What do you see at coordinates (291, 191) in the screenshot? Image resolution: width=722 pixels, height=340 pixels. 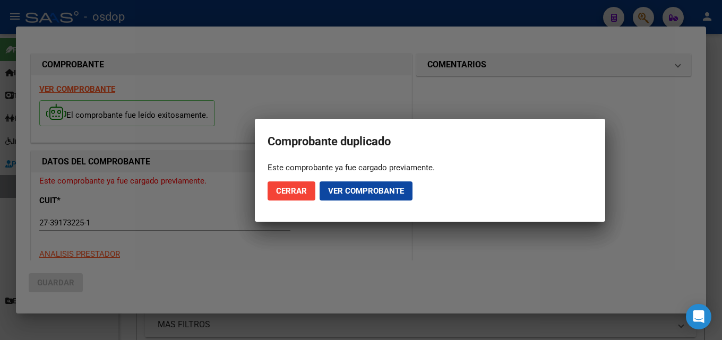 I see `button: Cerrar` at bounding box center [291, 191].